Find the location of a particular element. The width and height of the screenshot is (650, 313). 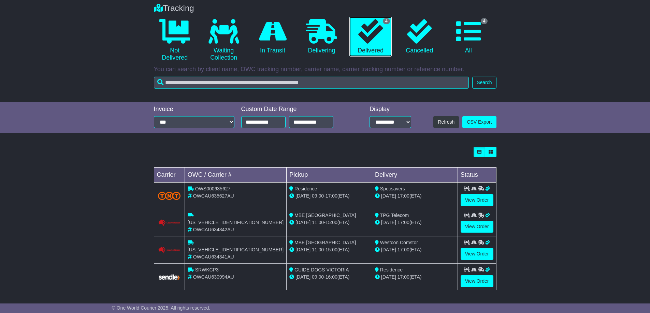

span: OWCAU634342AU is located at coordinates (213, 230).